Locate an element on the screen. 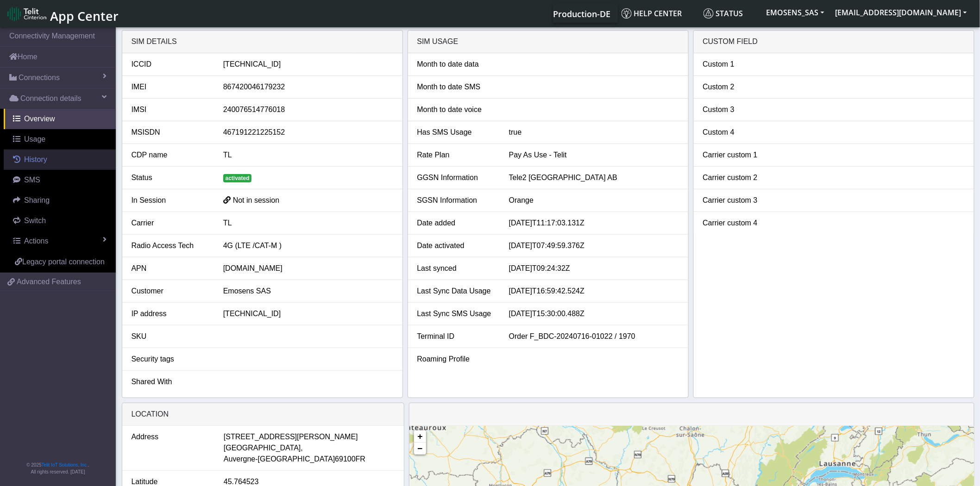  div: Carrier custom 2 is located at coordinates (741, 178).